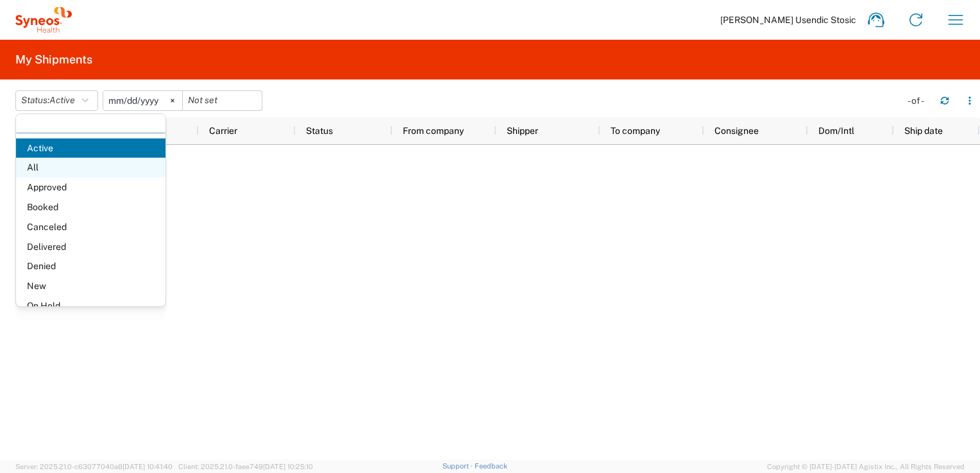 The image size is (980, 473). I want to click on span: Dom/Intl, so click(836, 130).